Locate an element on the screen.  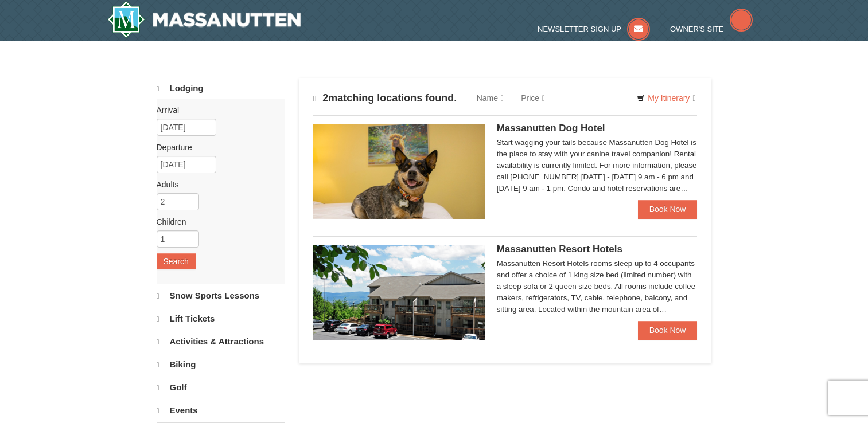
a: Biking is located at coordinates (220, 364).